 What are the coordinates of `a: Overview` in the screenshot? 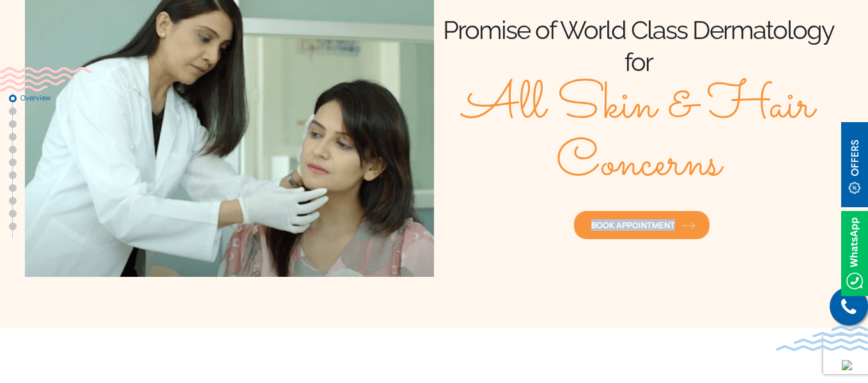 It's located at (13, 99).